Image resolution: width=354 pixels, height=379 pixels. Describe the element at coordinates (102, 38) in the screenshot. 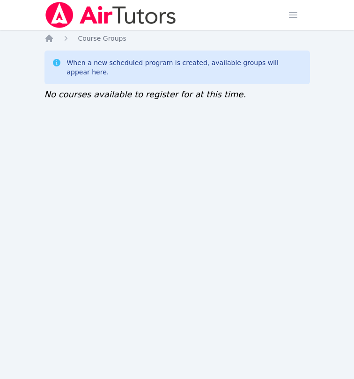

I see `span: Course Groups` at that location.